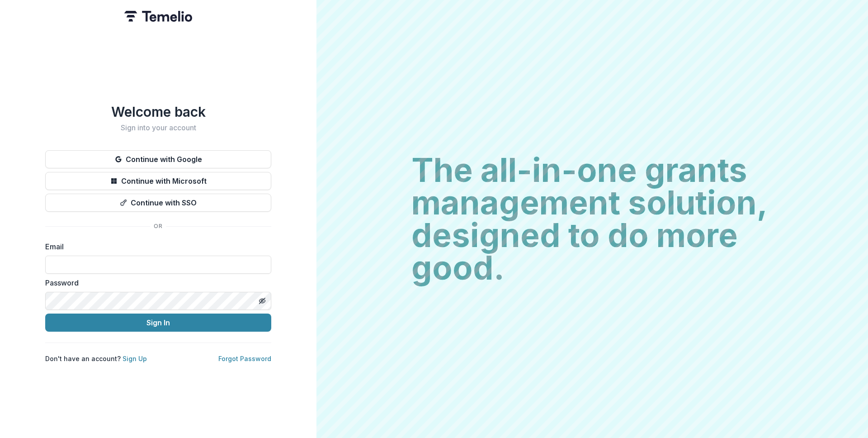  What do you see at coordinates (158, 128) in the screenshot?
I see `h2: Sign into your account` at bounding box center [158, 128].